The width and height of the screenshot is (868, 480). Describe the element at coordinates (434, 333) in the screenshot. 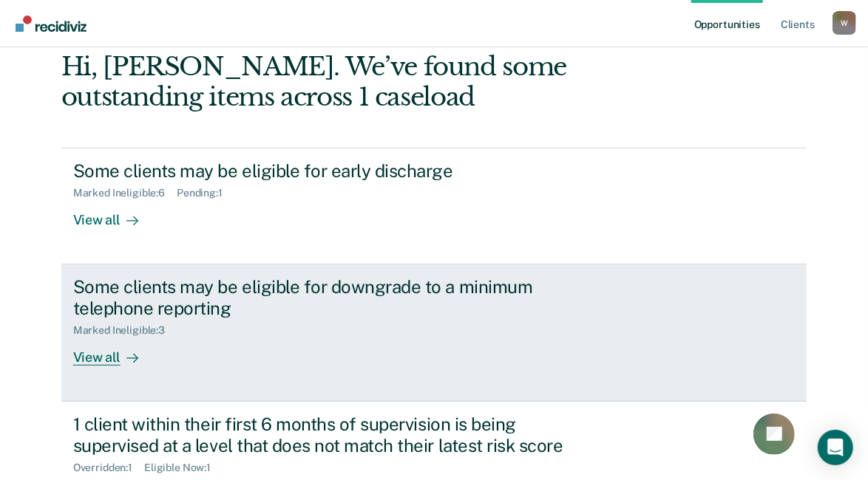

I see `a: Some clients may be eligible for downgrade to a minimum telephone reportingMarked Ineligible:3Vie...` at that location.